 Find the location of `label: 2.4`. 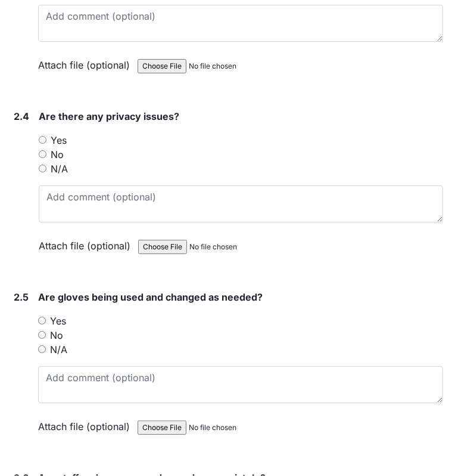

label: 2.4 is located at coordinates (21, 116).